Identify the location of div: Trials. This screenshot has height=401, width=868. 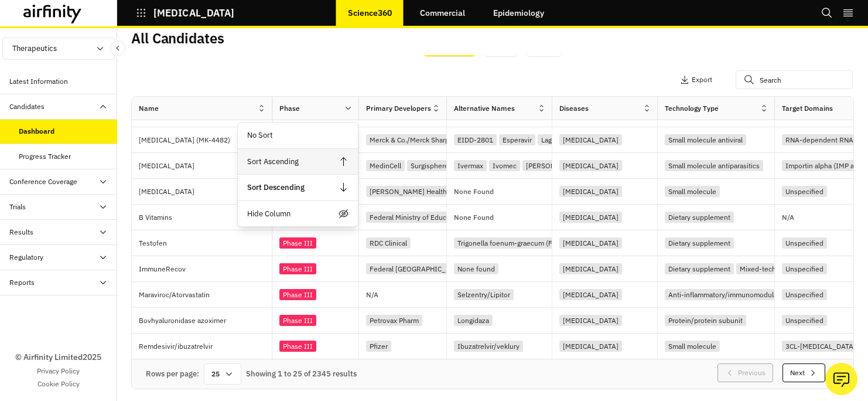
(18, 207).